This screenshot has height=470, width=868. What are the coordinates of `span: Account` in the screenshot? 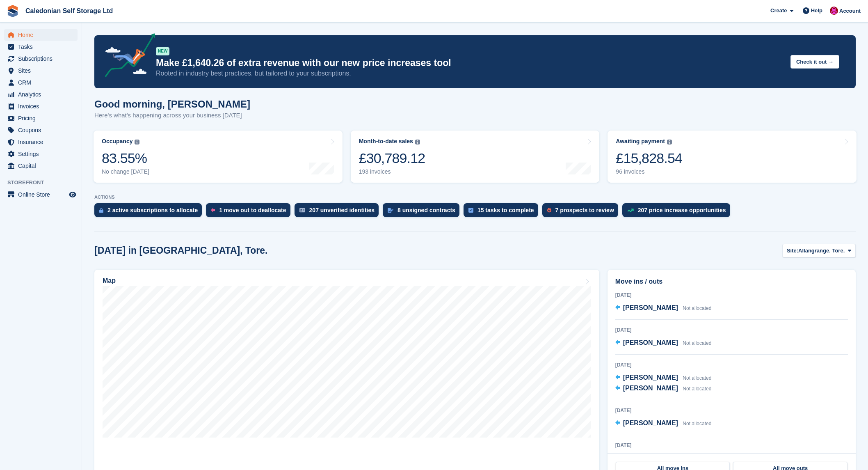 It's located at (850, 11).